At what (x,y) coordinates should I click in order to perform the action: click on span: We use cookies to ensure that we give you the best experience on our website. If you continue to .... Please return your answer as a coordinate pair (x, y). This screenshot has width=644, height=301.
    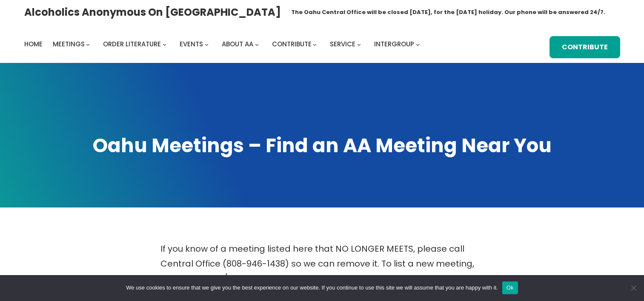
    Looking at the image, I should click on (311, 288).